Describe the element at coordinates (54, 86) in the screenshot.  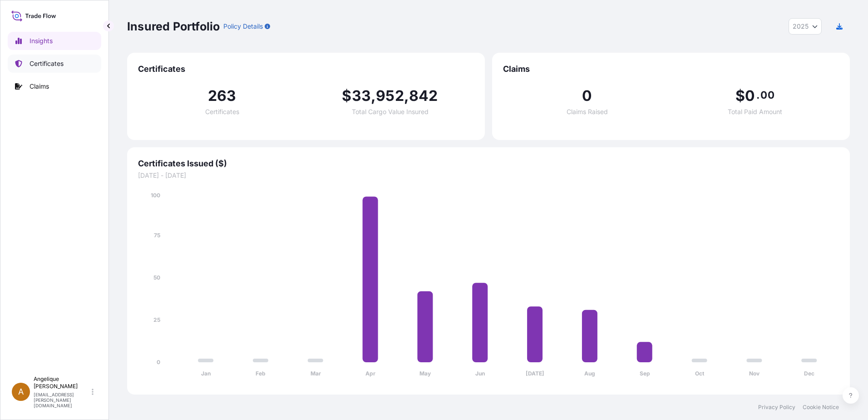
I see `a: Claims` at that location.